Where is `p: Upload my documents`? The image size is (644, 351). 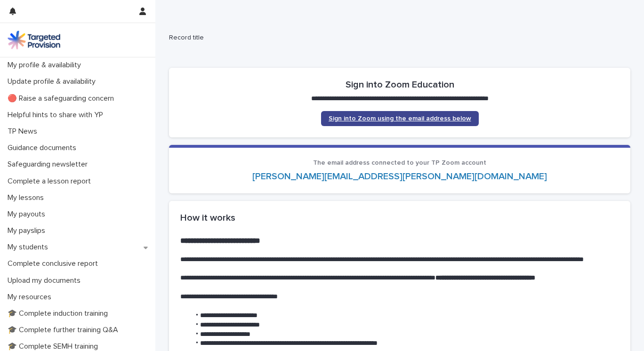 p: Upload my documents is located at coordinates (45, 280).